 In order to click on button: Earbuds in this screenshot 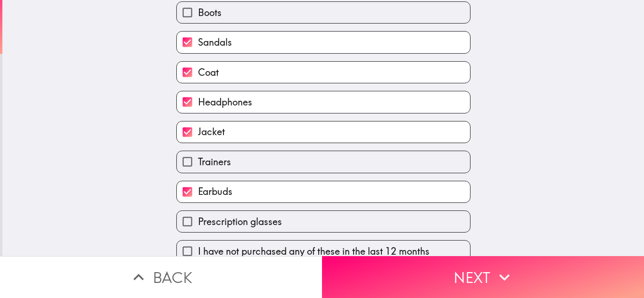, I will do `click(323, 191)`.